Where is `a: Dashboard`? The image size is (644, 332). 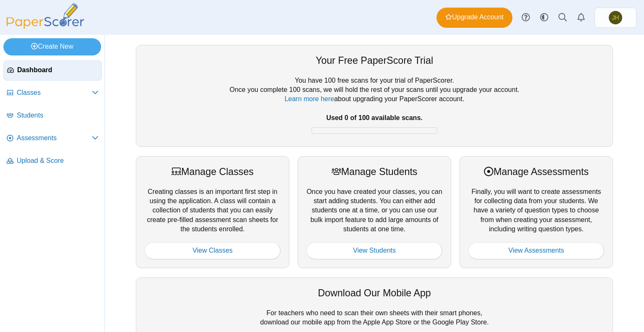
a: Dashboard is located at coordinates (53, 71).